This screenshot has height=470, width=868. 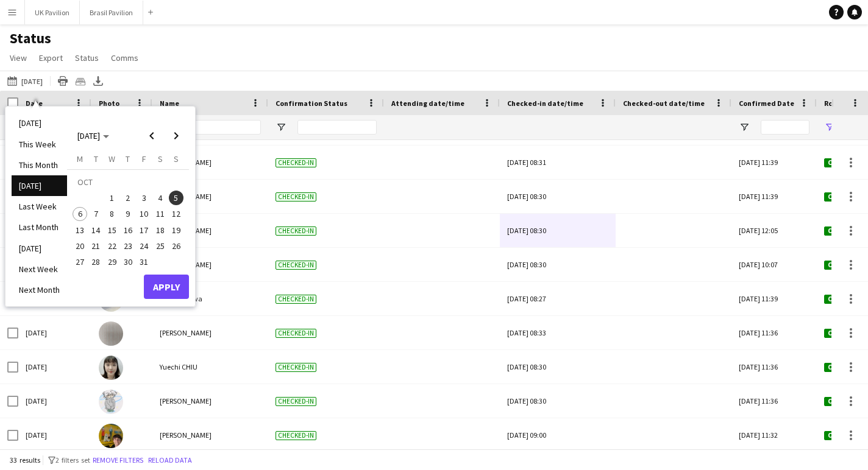 I want to click on button: 03-10-2025, so click(x=144, y=198).